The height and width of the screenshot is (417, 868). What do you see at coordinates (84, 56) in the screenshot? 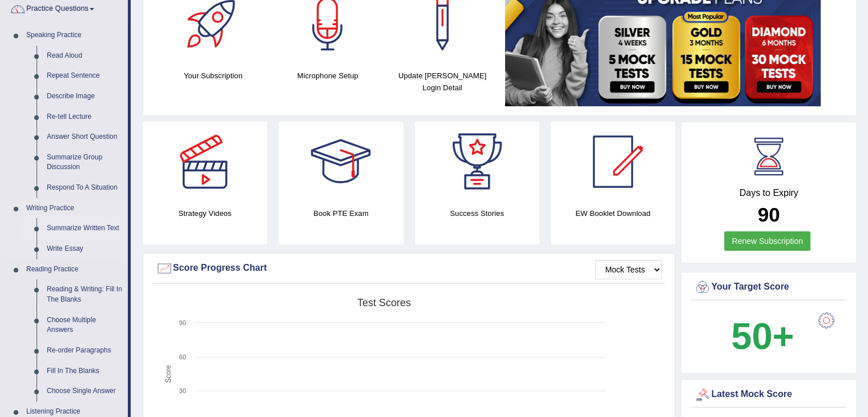
I see `a: Read Aloud` at bounding box center [84, 56].